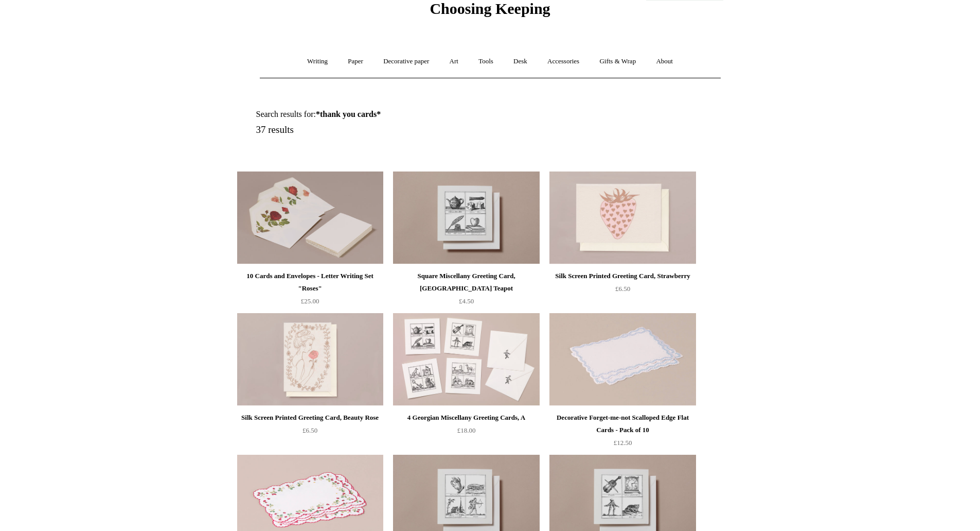  I want to click on a: 10 Cards and Envelopes - Letter Writing Set "Roses" £25.00, so click(310, 291).